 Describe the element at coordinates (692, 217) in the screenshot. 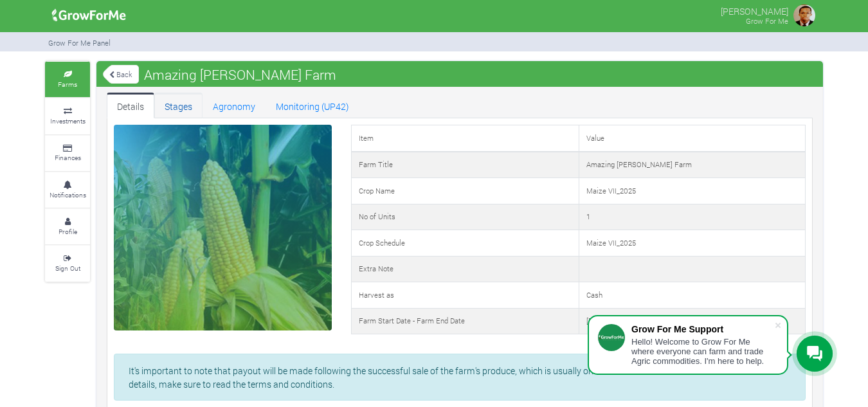

I see `td: 1` at that location.